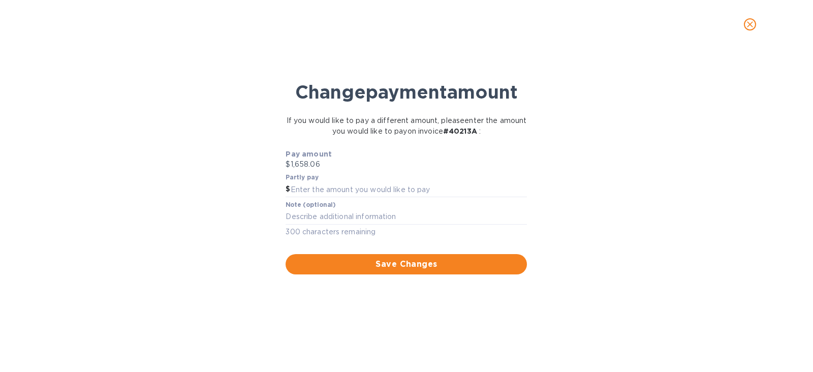 This screenshot has height=372, width=813. Describe the element at coordinates (309, 154) in the screenshot. I see `b: Pay amount` at that location.